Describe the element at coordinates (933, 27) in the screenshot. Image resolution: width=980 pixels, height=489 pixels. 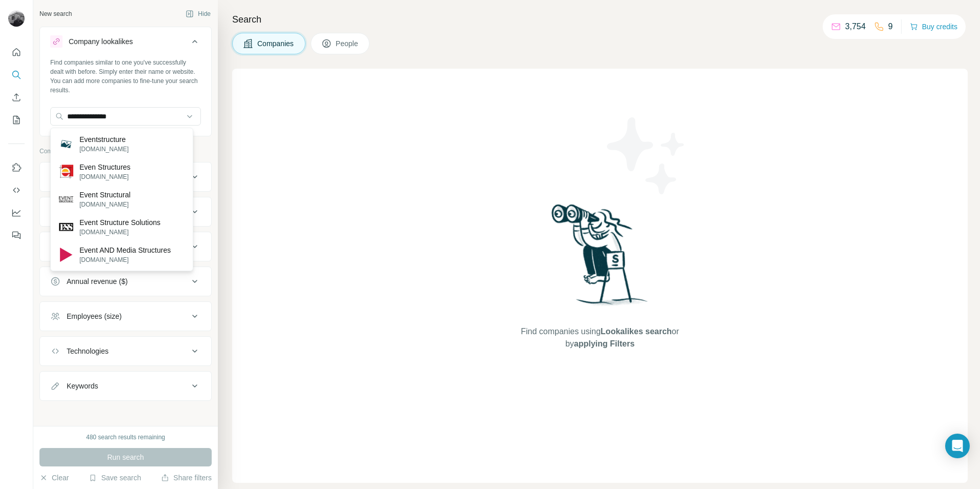
I see `button: Buy credits` at that location.